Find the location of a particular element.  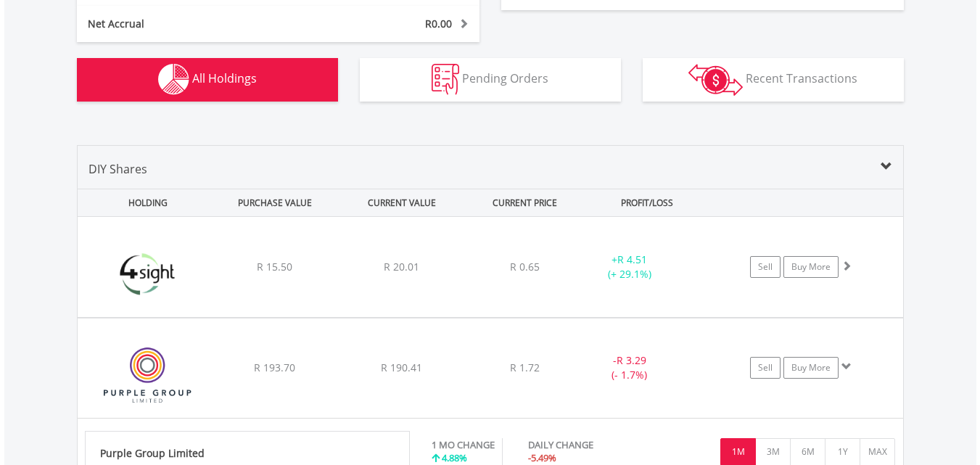

span: R 0.65 is located at coordinates (524, 266).